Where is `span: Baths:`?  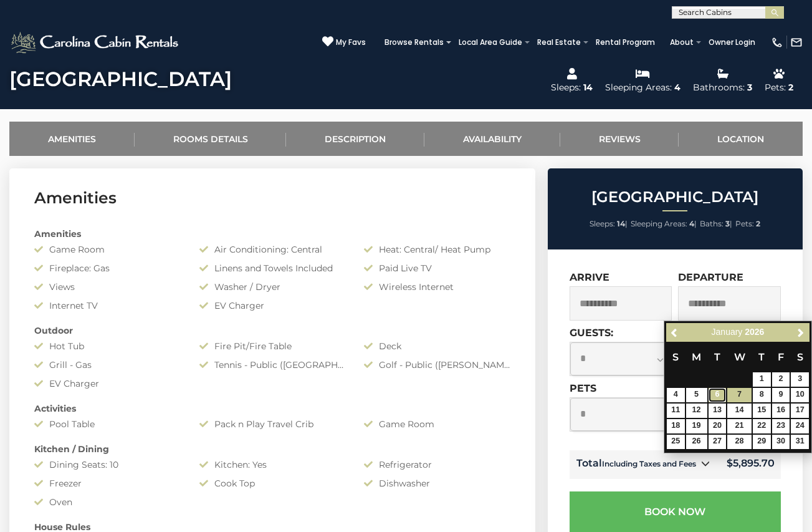 span: Baths: is located at coordinates (711, 223).